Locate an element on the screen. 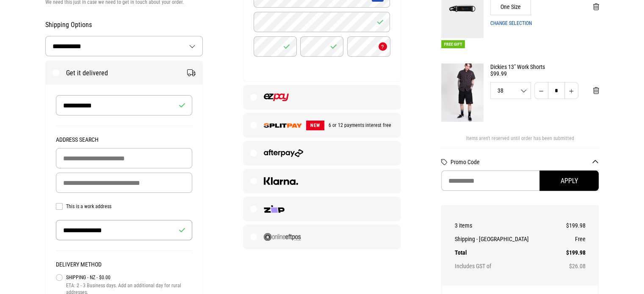 Image resolution: width=644 pixels, height=294 pixels. legend: Address Search is located at coordinates (124, 142).